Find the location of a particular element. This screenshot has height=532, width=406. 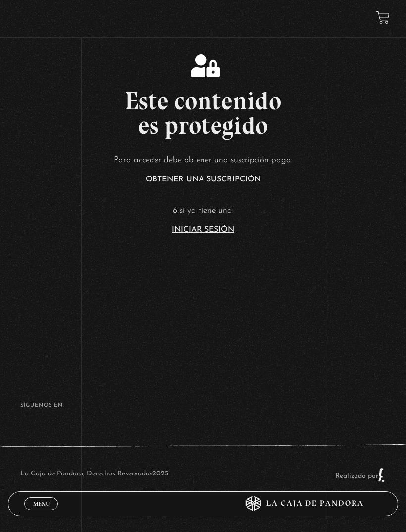

a: Iniciar Sesión is located at coordinates (203, 229).